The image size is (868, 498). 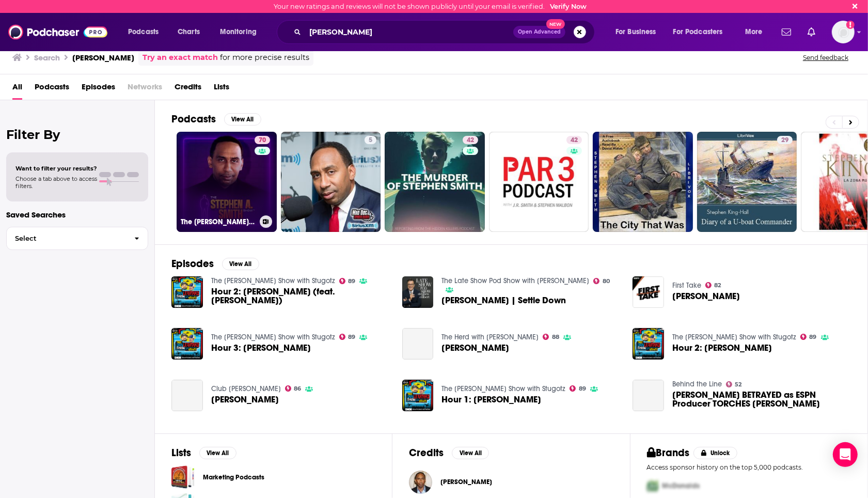 I want to click on img: First Pro Logo, so click(x=653, y=485).